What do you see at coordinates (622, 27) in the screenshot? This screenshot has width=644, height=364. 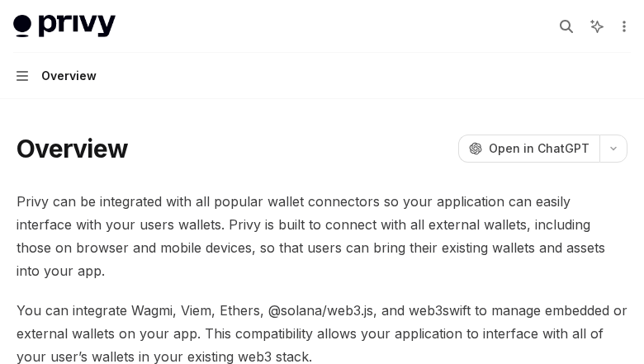 I see `button: More actions` at bounding box center [622, 27].